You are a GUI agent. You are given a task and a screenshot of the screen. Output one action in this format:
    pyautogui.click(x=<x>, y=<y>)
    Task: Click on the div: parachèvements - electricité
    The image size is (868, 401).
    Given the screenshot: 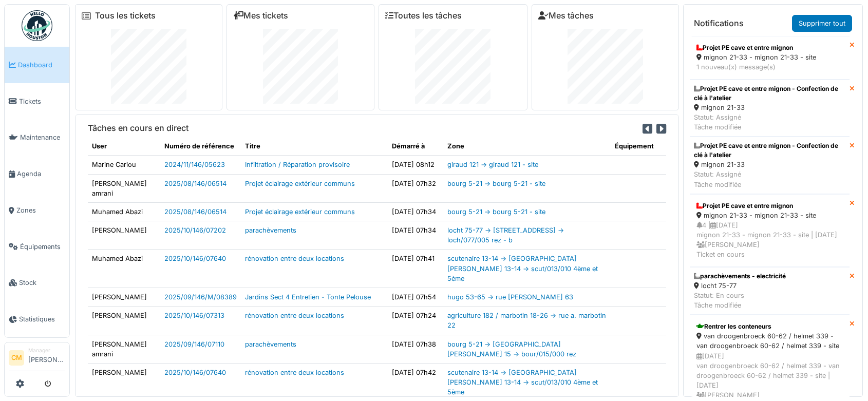 What is the action you would take?
    pyautogui.click(x=740, y=276)
    